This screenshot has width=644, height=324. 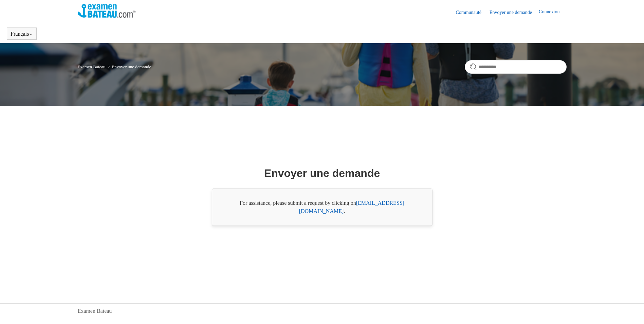 I want to click on div: For assistance, please submit a request by clicking on ., so click(x=322, y=207).